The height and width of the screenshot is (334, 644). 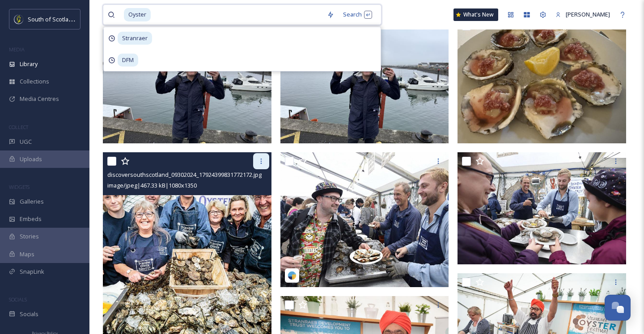 What do you see at coordinates (184, 175) in the screenshot?
I see `span: discoversouthscotland_09302024_17924399831772172.jpg` at bounding box center [184, 175].